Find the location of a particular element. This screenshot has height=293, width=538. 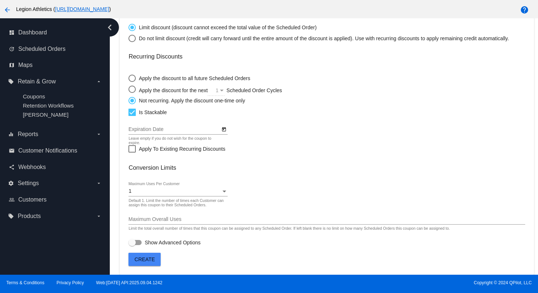

span: Copyright © 2024 QPilot, LLC is located at coordinates (403, 283).